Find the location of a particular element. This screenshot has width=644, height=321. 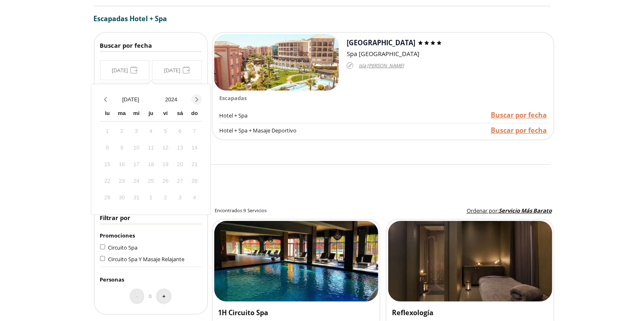

div: ju is located at coordinates (151, 113).